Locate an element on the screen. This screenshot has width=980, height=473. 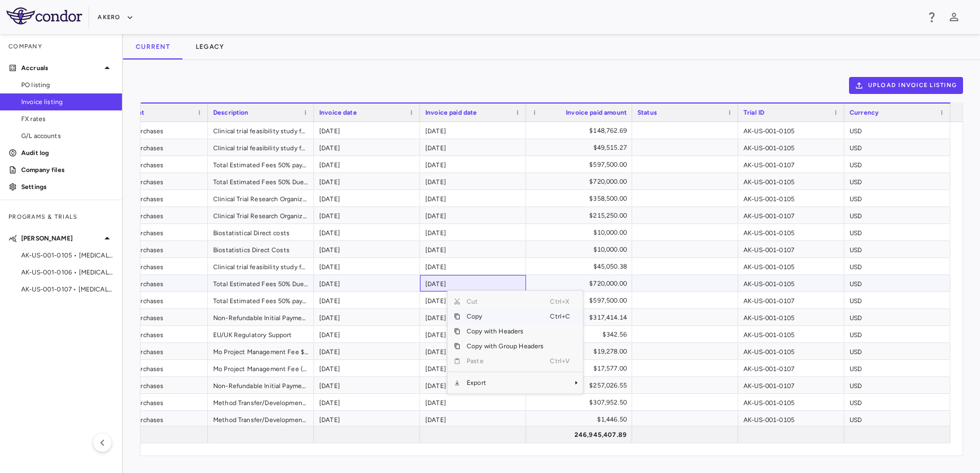
div: $45,050.38 is located at coordinates (581, 267).